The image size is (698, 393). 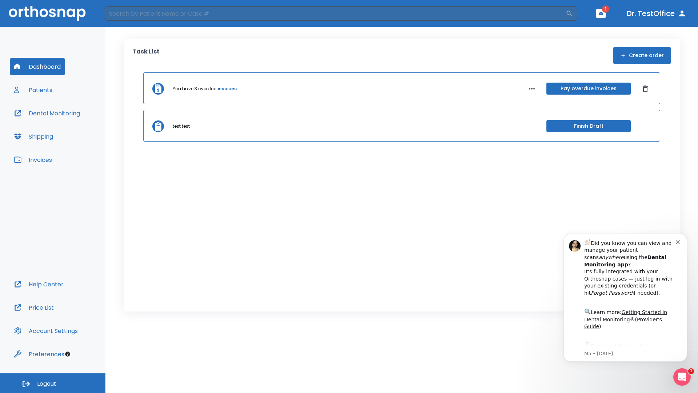 I want to click on button: Account Settings, so click(x=46, y=330).